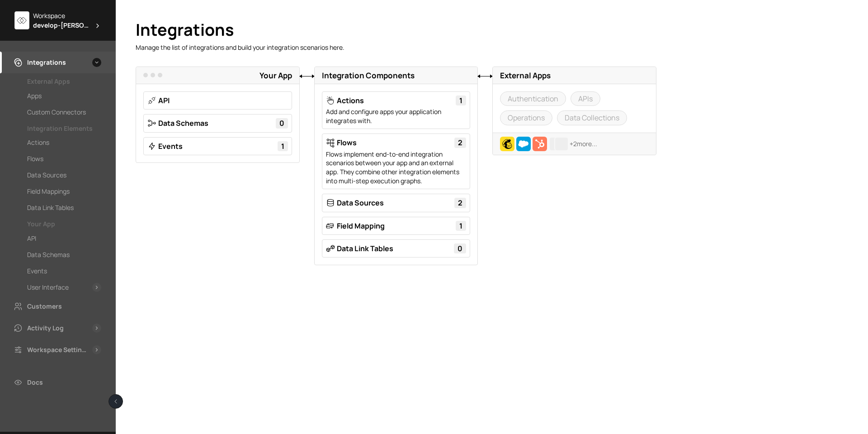 The image size is (868, 434). I want to click on h1: Integrations, so click(492, 29).